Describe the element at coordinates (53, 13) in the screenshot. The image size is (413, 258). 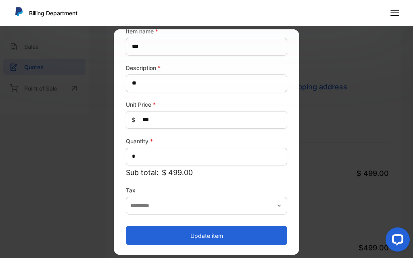
I see `p: Billing Department` at that location.